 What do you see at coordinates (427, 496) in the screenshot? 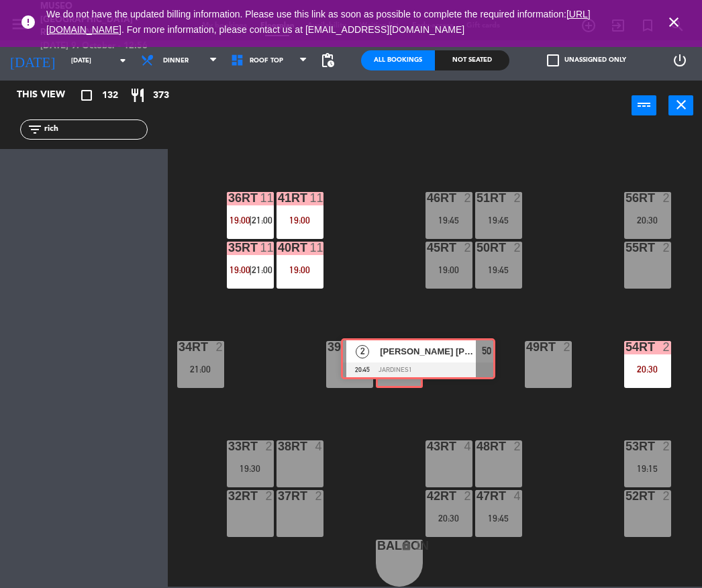
I see `div: 42RT` at bounding box center [427, 496].